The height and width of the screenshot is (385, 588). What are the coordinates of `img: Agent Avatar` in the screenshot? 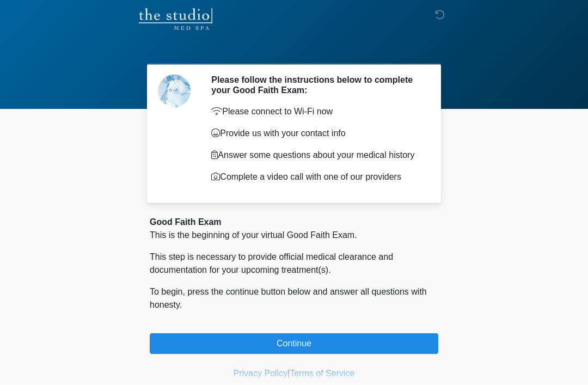 It's located at (174, 91).